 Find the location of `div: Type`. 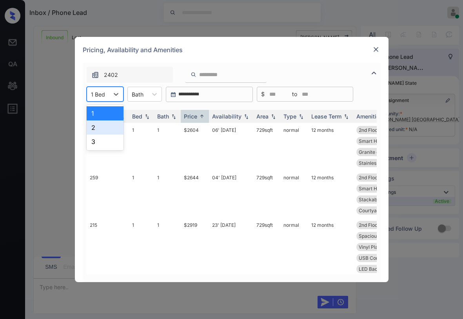

div: Type is located at coordinates (290, 116).